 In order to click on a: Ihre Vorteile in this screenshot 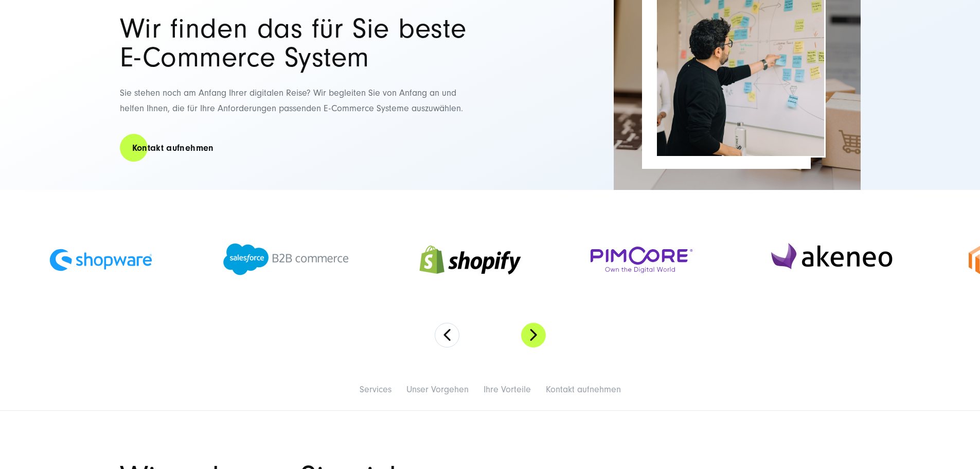, I will do `click(507, 389)`.